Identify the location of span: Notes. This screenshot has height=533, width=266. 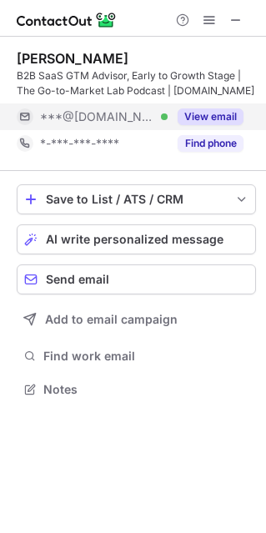
(146, 390).